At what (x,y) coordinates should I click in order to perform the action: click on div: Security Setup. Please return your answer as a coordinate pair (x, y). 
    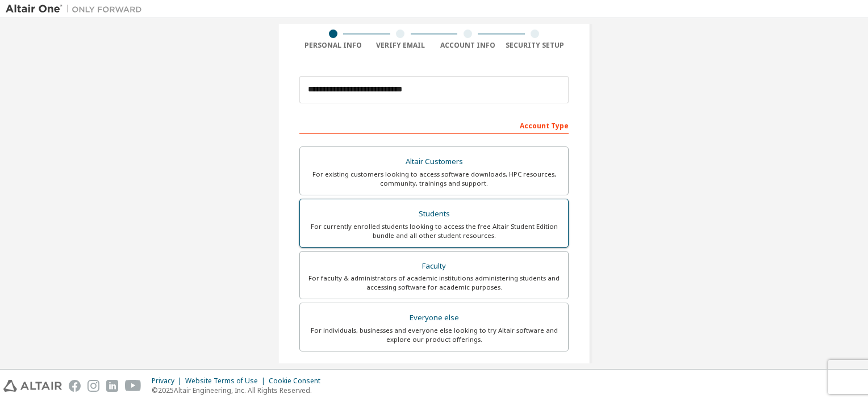
    Looking at the image, I should click on (535, 46).